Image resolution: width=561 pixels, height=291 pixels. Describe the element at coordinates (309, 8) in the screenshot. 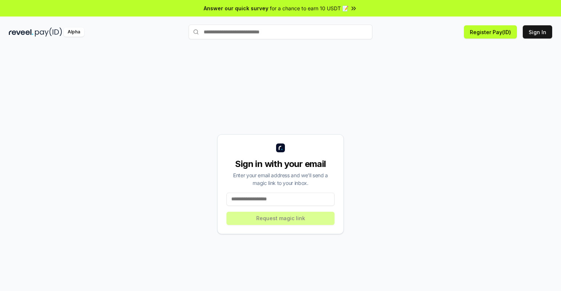

I see `span: for a chance to earn 10 USDT 📝` at that location.